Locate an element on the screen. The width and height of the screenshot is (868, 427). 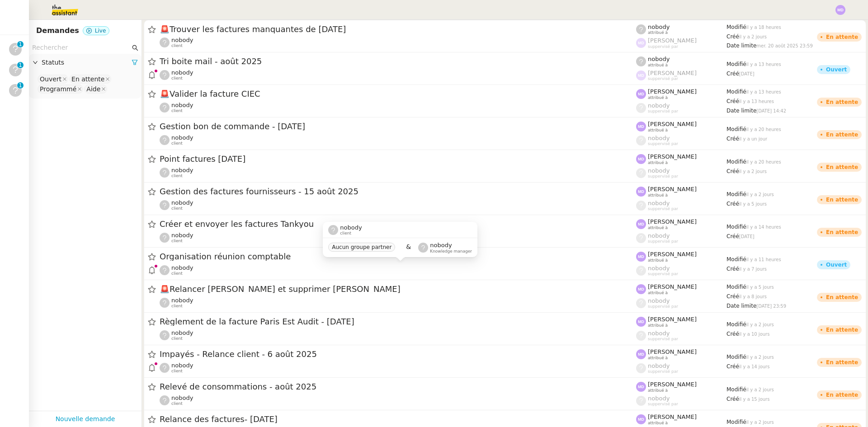
app-user-label: Knowledge manager is located at coordinates (445, 248).